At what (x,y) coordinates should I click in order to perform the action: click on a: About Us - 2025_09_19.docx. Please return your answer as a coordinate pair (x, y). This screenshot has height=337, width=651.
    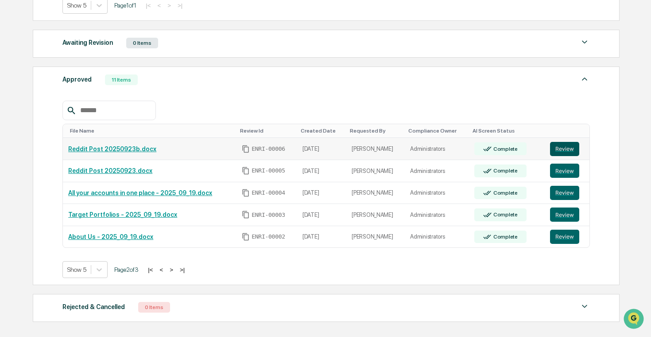
    Looking at the image, I should click on (111, 236).